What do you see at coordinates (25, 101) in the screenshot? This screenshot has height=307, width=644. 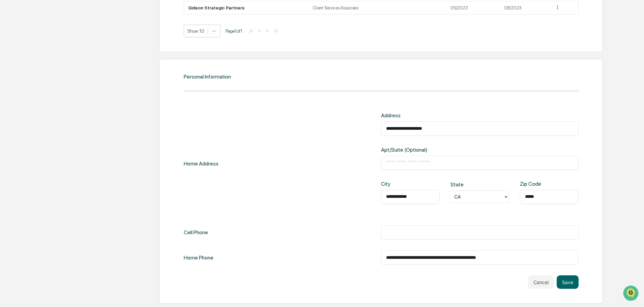 I see `a: 🔎Data Lookup` at bounding box center [25, 101].